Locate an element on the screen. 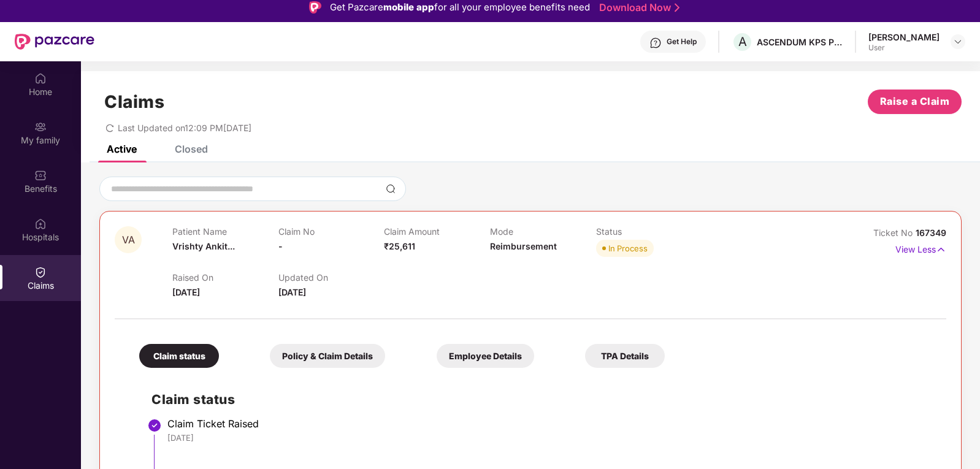  span: redo is located at coordinates (110, 128).